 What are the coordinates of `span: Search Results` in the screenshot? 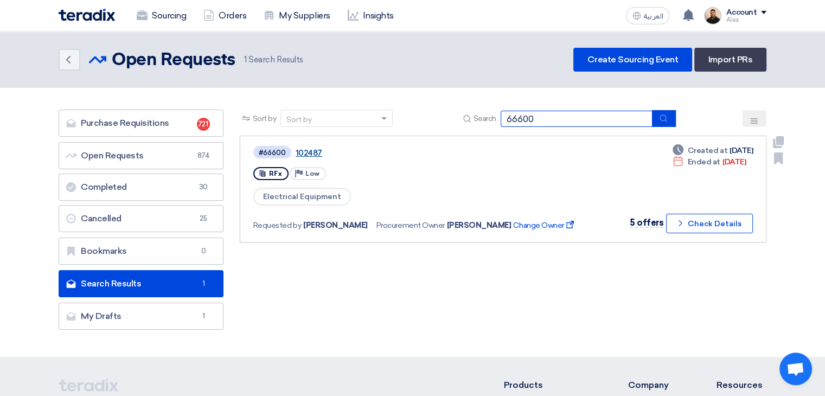 It's located at (273, 60).